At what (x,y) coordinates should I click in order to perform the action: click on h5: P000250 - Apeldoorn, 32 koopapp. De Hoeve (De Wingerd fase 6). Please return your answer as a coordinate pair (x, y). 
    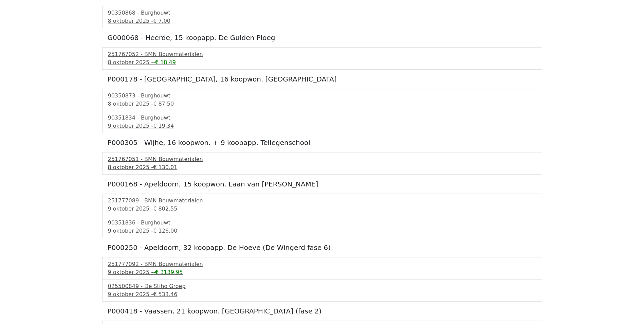
    Looking at the image, I should click on (322, 247).